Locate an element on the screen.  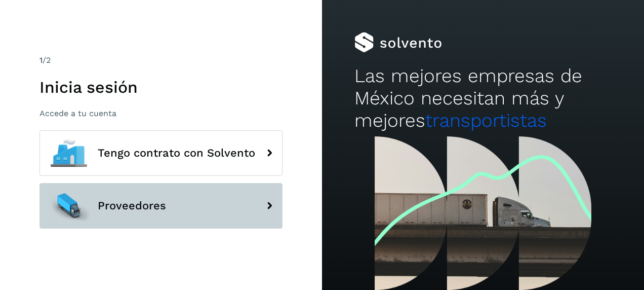
span: 1 is located at coordinates (41, 60).